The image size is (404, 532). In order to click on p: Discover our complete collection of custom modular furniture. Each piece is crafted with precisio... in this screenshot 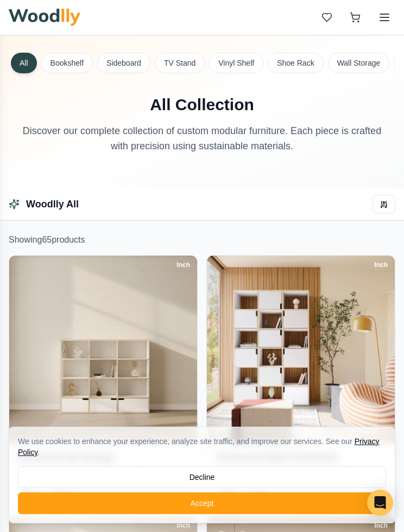, I will do `click(202, 139)`.